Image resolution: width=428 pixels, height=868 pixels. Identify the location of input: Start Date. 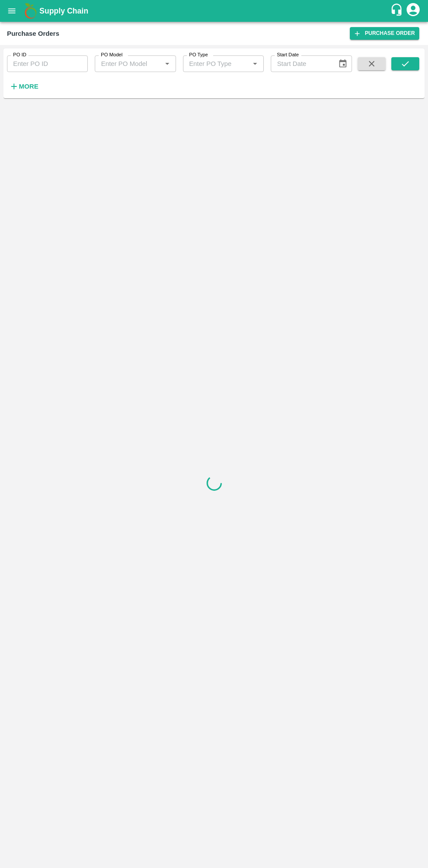
(301, 64).